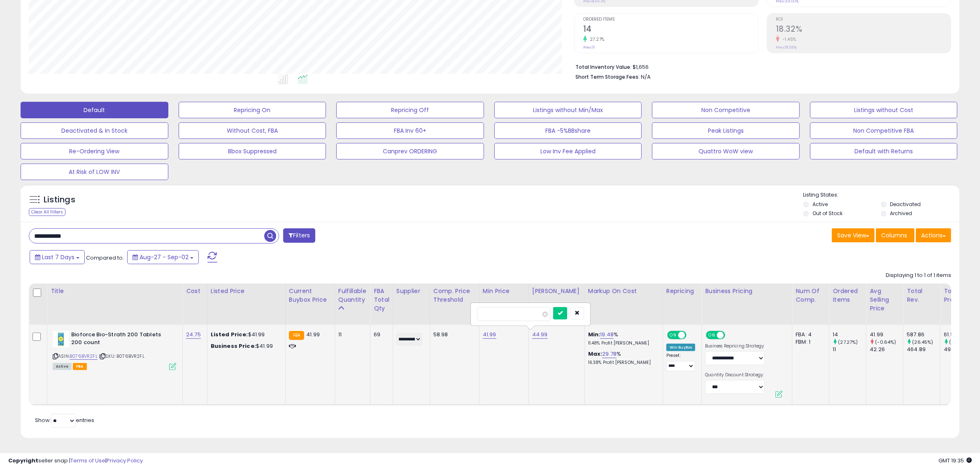  I want to click on div: 49.45, so click(961, 349).